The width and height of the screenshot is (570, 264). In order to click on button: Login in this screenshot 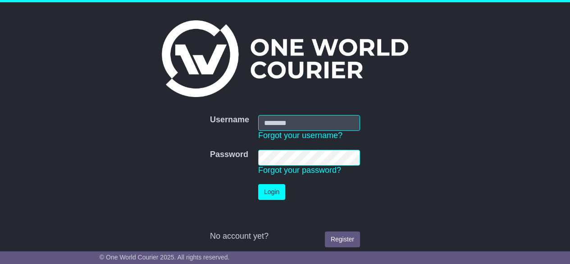, I will do `click(272, 192)`.